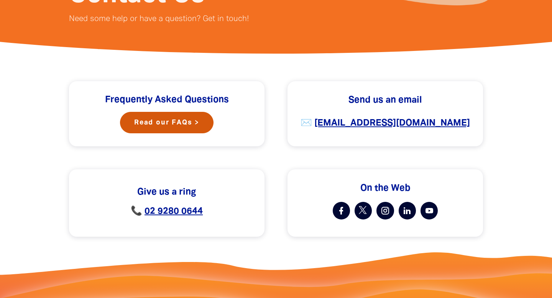 This screenshot has width=552, height=298. I want to click on span: On the Web, so click(386, 189).